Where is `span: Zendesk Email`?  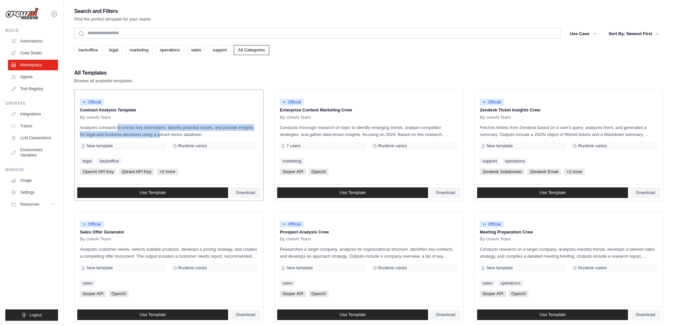 span: Zendesk Email is located at coordinates (544, 172).